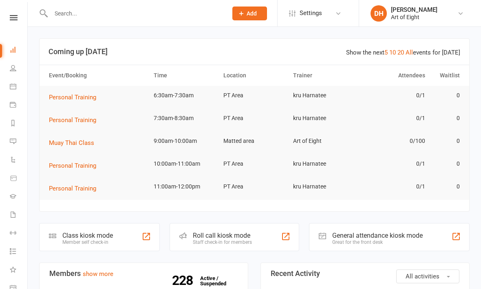 Image resolution: width=481 pixels, height=289 pixels. Describe the element at coordinates (254, 75) in the screenshot. I see `th: Location` at that location.